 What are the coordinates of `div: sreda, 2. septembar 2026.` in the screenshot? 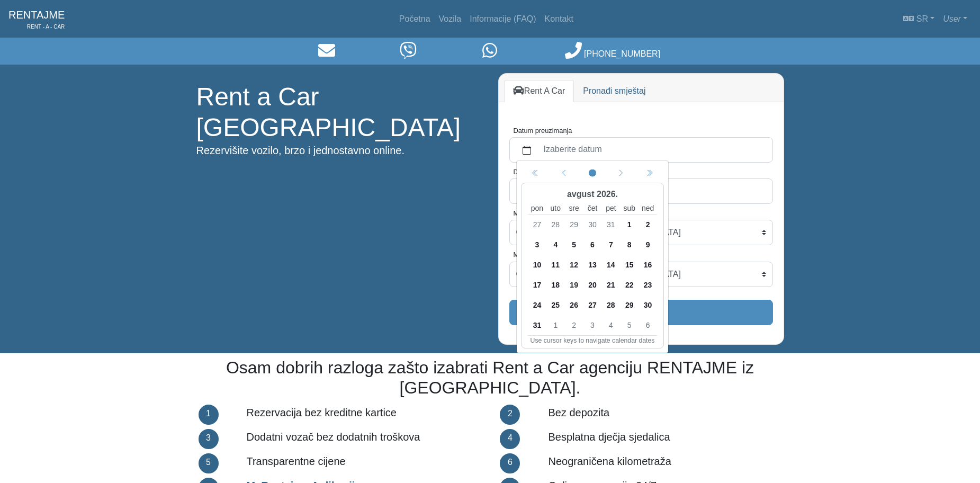 It's located at (573, 325).